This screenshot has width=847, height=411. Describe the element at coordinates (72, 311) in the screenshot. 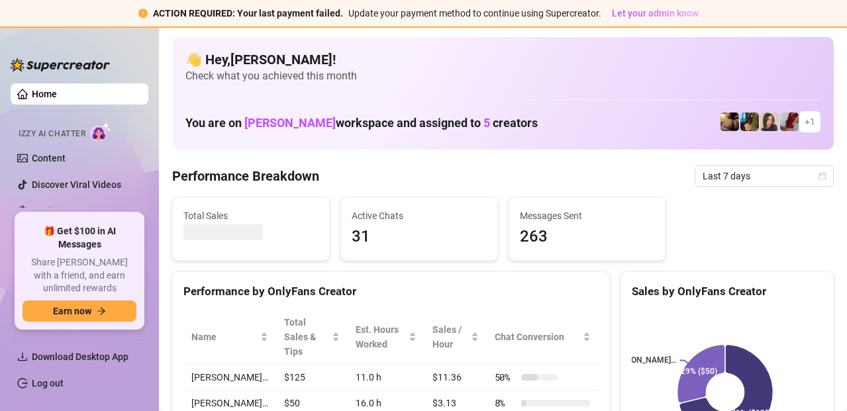

I see `span: Earn now` at that location.